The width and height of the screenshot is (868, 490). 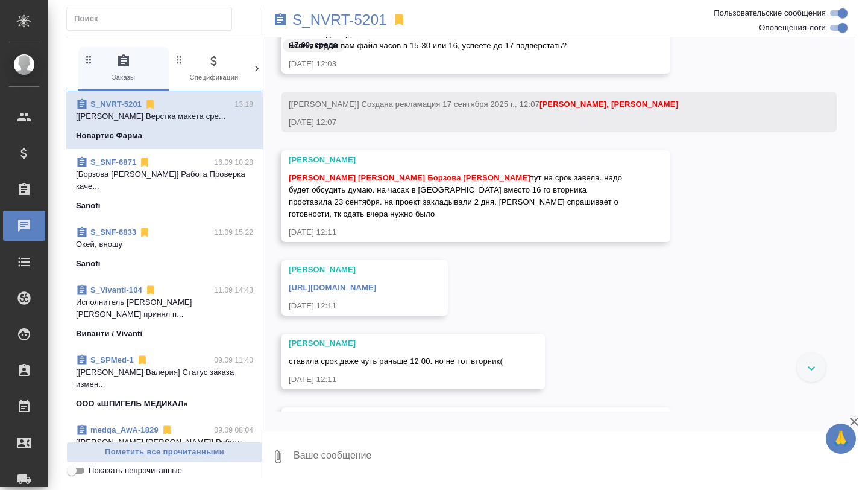 I want to click on a: S_SNF-6833, so click(x=114, y=231).